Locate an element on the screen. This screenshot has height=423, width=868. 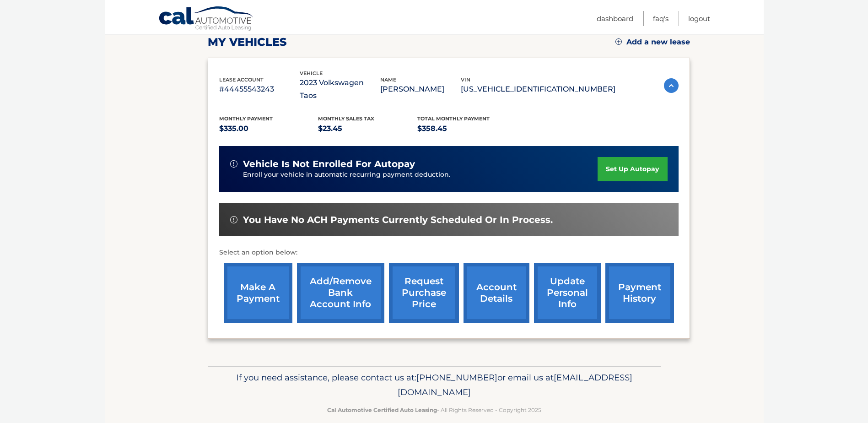
p: - All Rights Reserved - Copyright 2025 is located at coordinates (434, 410).